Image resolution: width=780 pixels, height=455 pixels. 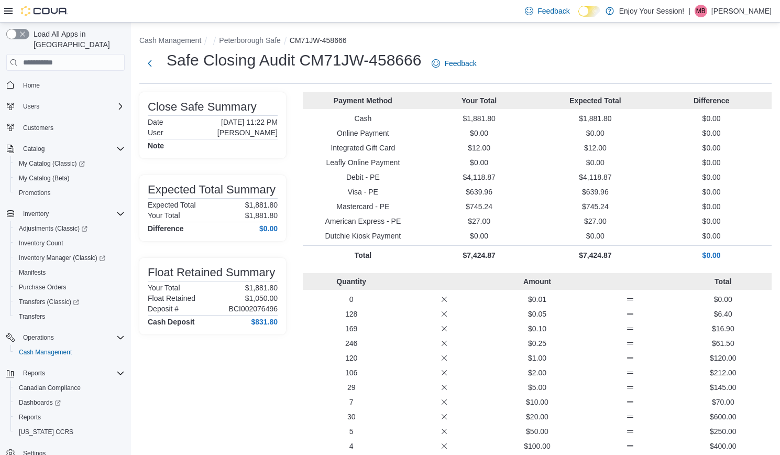 What do you see at coordinates (479, 255) in the screenshot?
I see `p: $7,424.87` at bounding box center [479, 255].